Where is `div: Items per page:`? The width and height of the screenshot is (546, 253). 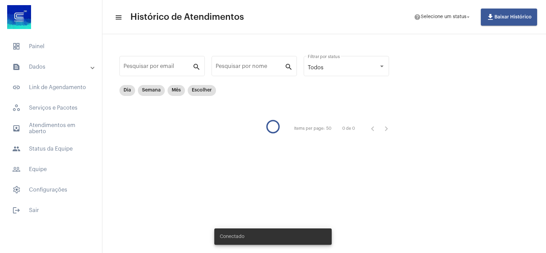
div: Items per page: is located at coordinates (310, 128).